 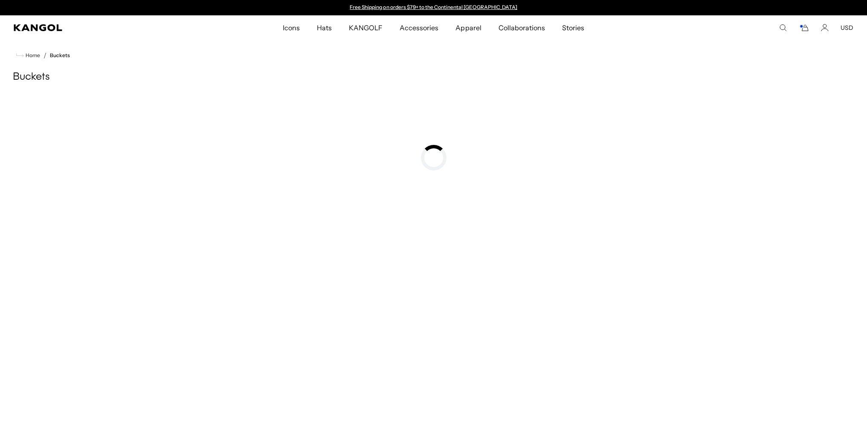 I want to click on span: KANGOLF, so click(x=365, y=28).